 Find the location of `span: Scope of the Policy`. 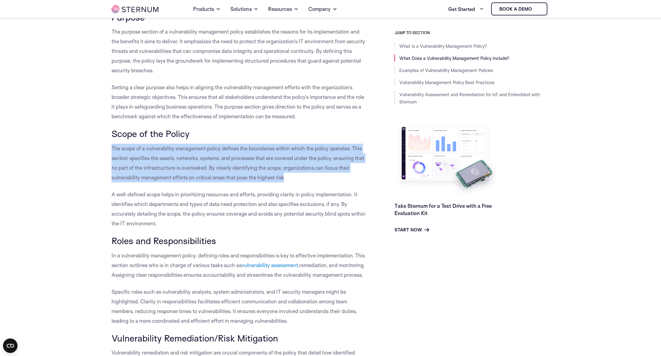

span: Scope of the Policy is located at coordinates (151, 133).